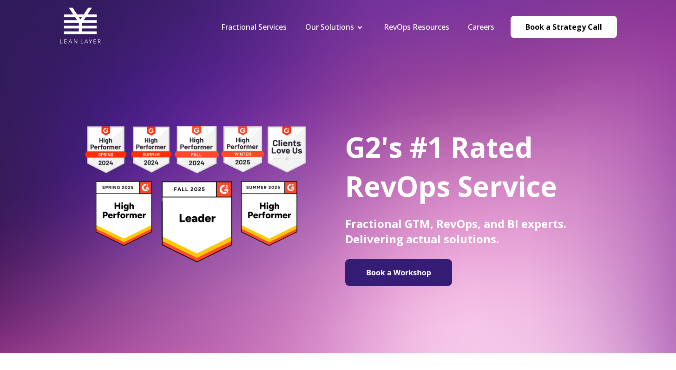 The image size is (676, 370). I want to click on span: Fractional GTM, RevOps, and BI experts. Delivering actual solutions., so click(456, 231).